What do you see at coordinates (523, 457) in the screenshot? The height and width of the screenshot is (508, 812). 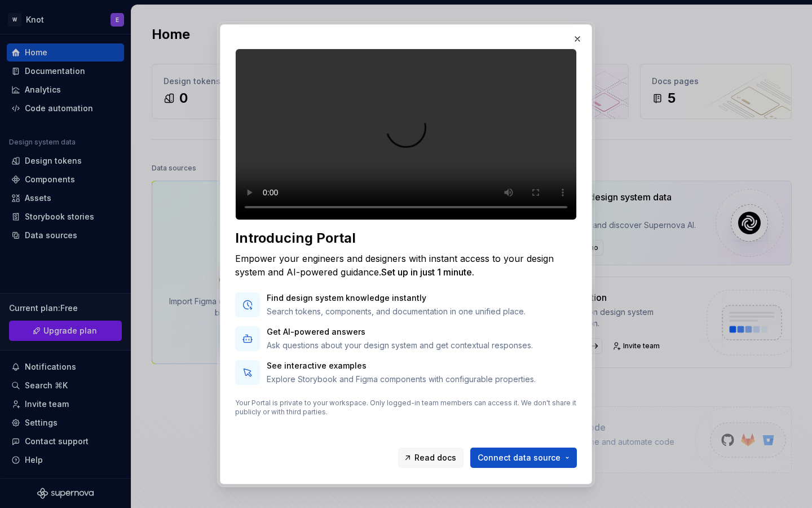 I see `button: Connect data source` at bounding box center [523, 457].